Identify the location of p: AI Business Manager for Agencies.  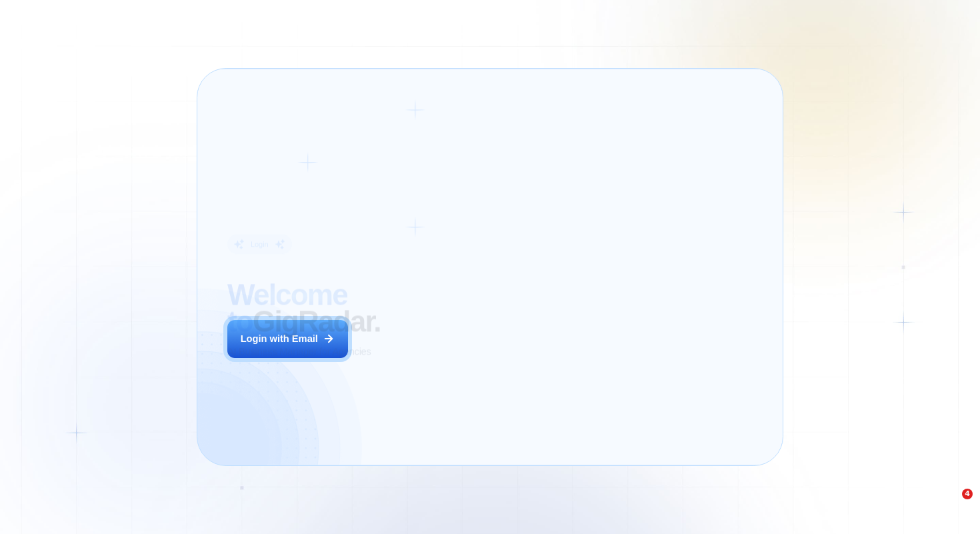
(299, 352).